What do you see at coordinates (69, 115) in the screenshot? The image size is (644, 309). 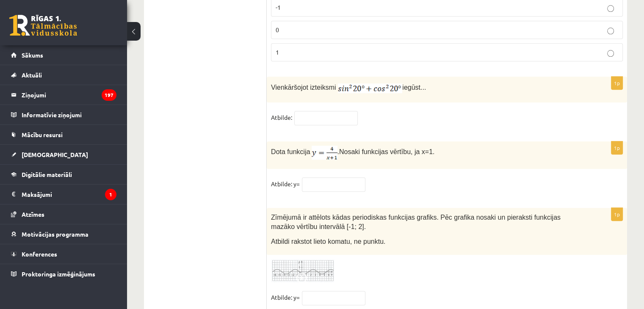 I see `legend: Informatīvie ziņojumi` at bounding box center [69, 115].